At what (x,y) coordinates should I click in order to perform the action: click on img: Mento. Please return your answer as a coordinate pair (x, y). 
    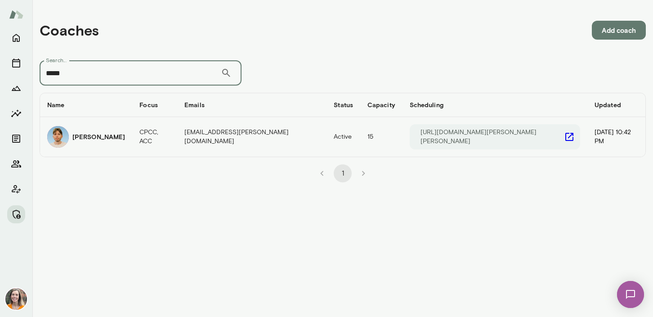
    Looking at the image, I should click on (16, 14).